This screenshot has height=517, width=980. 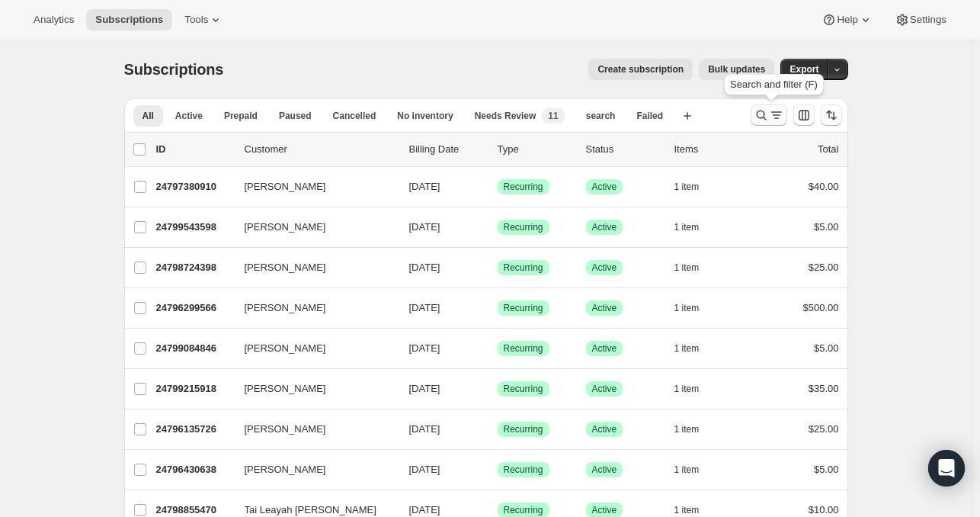 I want to click on span: Failed, so click(x=650, y=116).